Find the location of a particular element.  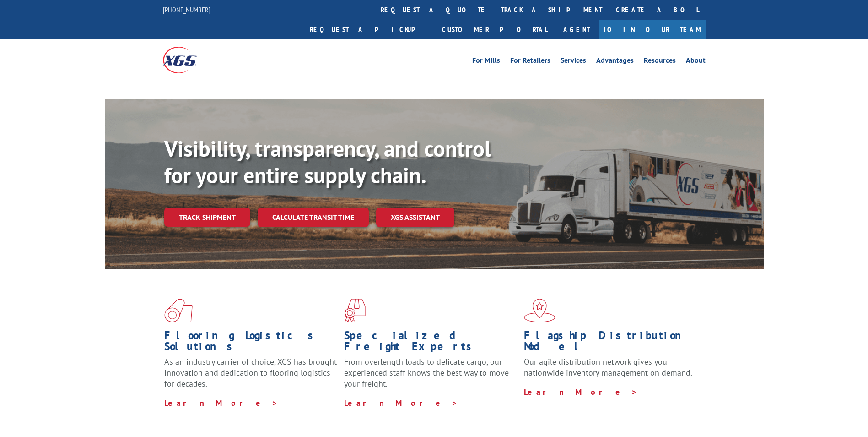

a: Agent is located at coordinates (577, 29).